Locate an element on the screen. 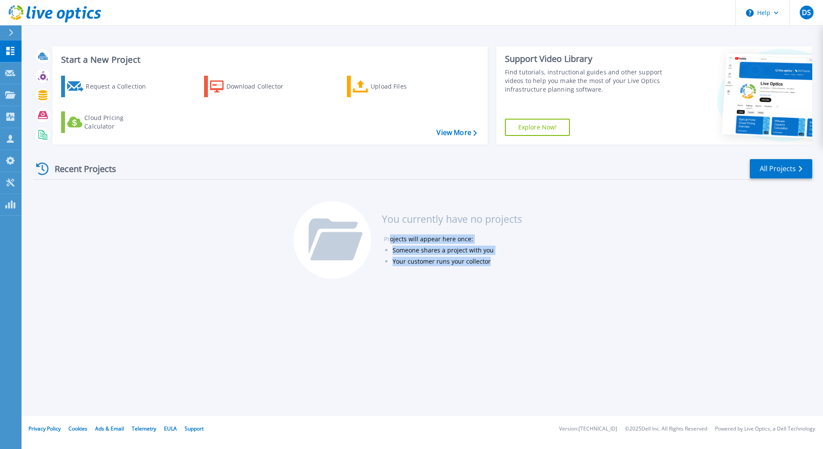 The image size is (823, 449). a: Privacy Policy is located at coordinates (44, 429).